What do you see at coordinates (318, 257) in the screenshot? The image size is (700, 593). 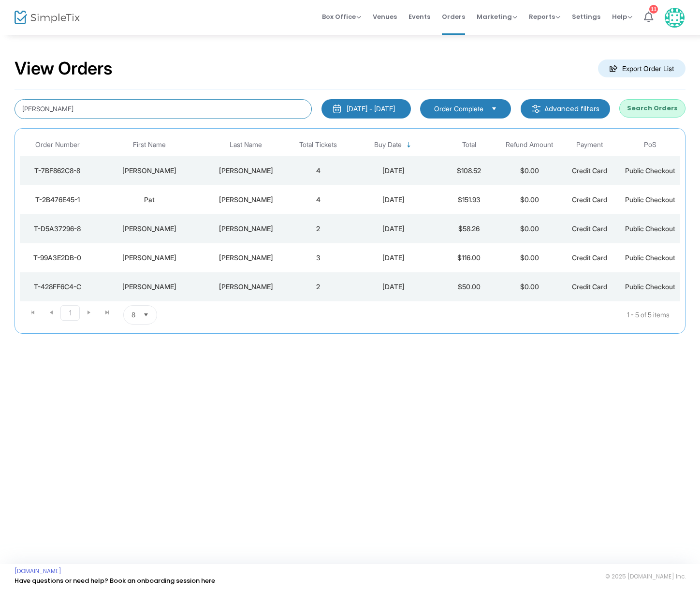 I see `td: 3` at bounding box center [318, 257].